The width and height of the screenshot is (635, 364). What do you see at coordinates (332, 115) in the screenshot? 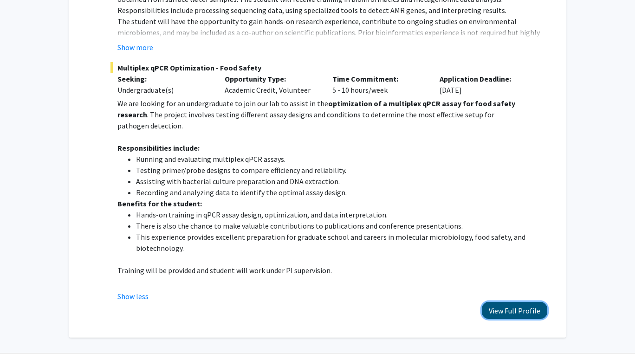
I see `p: We are looking for an undergraduate to join our lab to assist in the . The project involves testi...` at bounding box center [332, 115].